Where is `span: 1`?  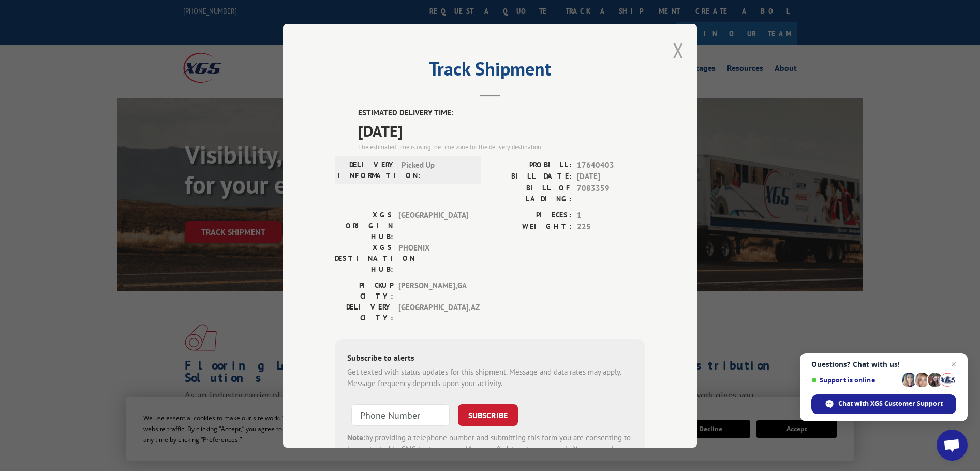 span: 1 is located at coordinates (611, 215).